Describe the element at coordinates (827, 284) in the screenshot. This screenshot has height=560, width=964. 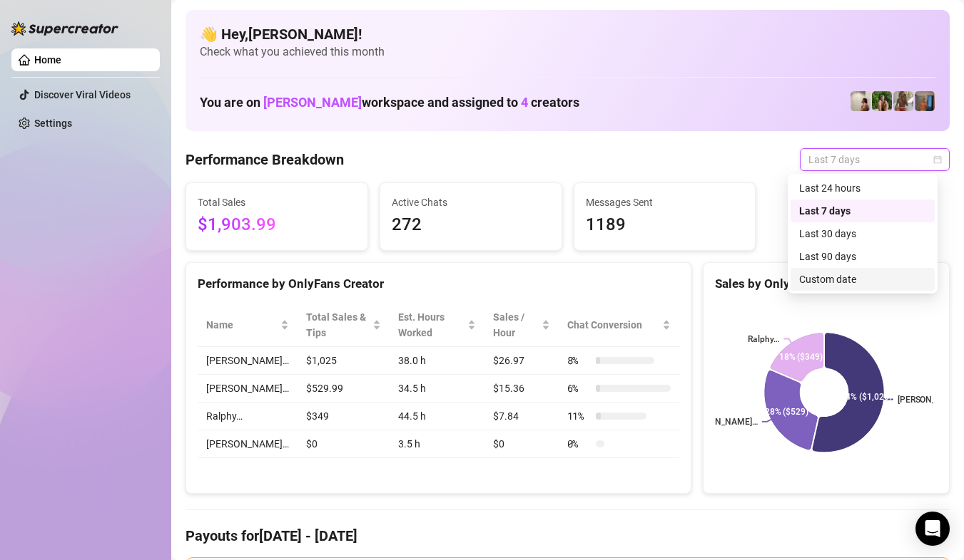
I see `div: Sales by OnlyFans Creator` at that location.